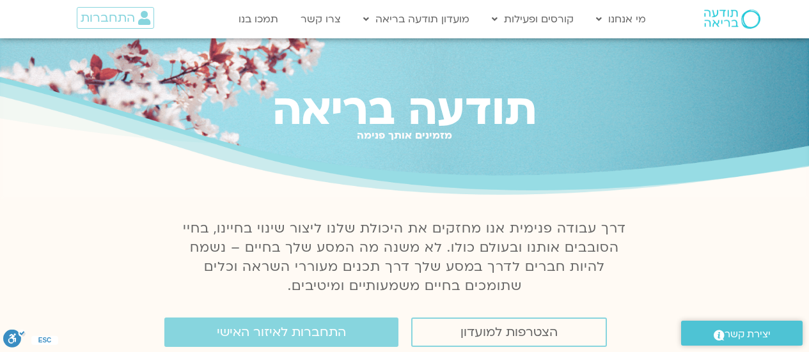 Image resolution: width=809 pixels, height=352 pixels. I want to click on span: הצטרפות למועדון, so click(509, 333).